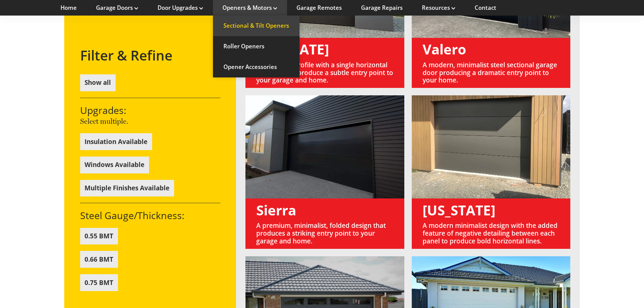 The width and height of the screenshot is (644, 308). I want to click on a: Garage Remotes, so click(319, 8).